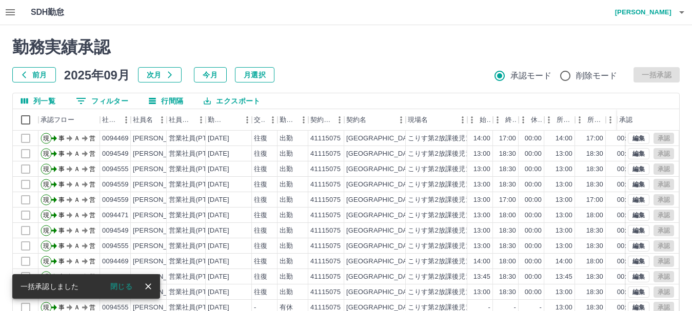 Image resolution: width=692 pixels, height=311 pixels. Describe the element at coordinates (49, 287) in the screenshot. I see `div: 一括承認しました` at that location.